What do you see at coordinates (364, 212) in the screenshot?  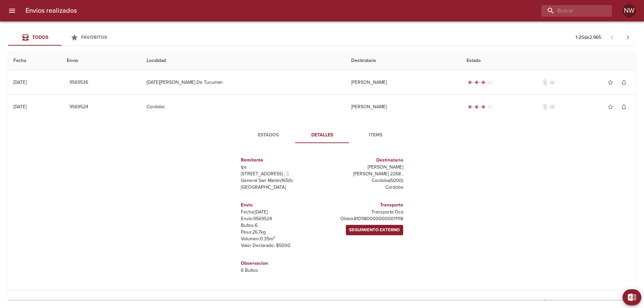 I see `p: Transporte: Oca` at bounding box center [364, 212].